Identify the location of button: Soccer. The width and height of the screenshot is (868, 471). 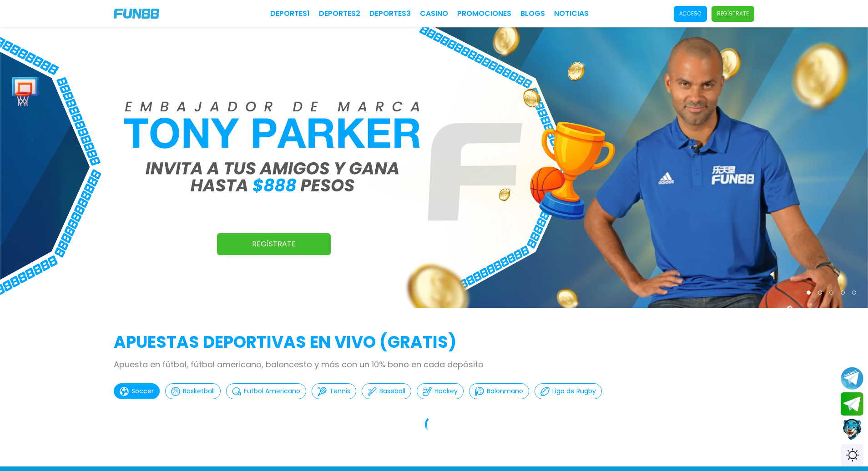
(137, 391).